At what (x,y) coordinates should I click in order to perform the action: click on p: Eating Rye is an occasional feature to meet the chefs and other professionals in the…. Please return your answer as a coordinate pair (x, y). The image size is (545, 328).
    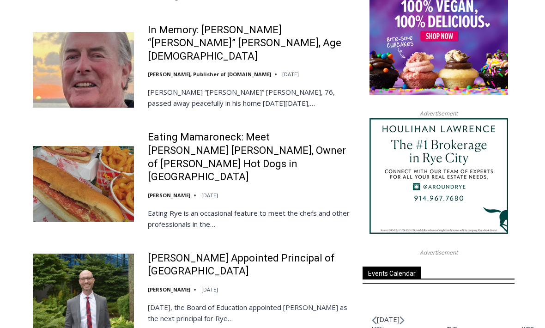
    Looking at the image, I should click on (249, 219).